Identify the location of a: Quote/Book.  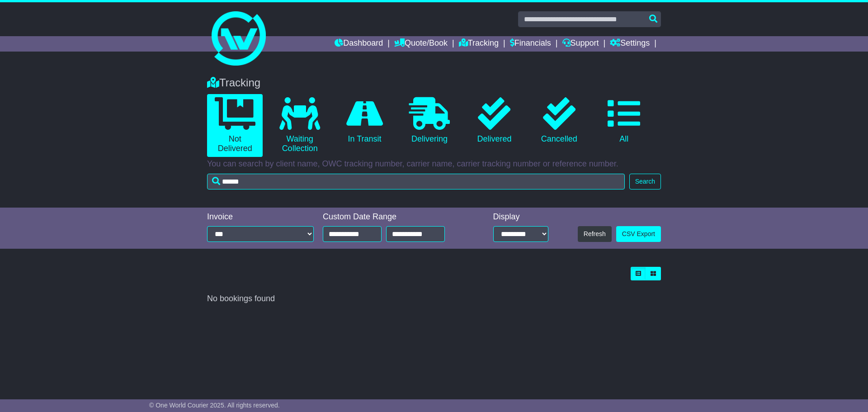
(420, 44).